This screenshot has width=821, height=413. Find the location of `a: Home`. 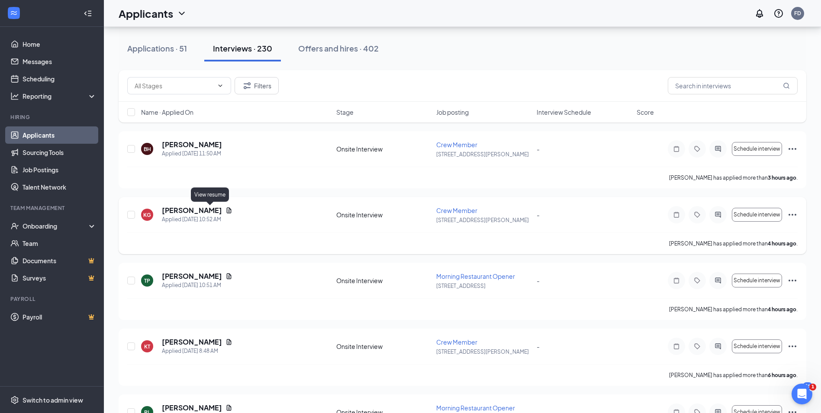

a: Home is located at coordinates (59, 44).